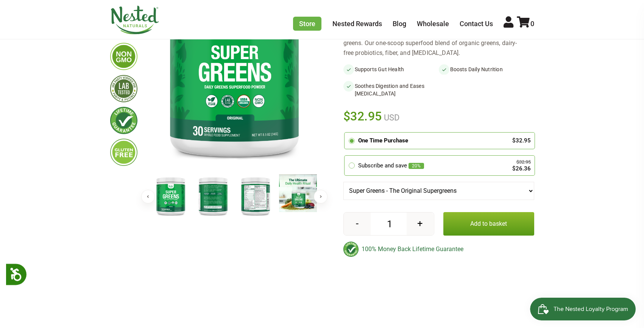 The image size is (644, 328). Describe the element at coordinates (433, 24) in the screenshot. I see `a: Wholesale` at that location.